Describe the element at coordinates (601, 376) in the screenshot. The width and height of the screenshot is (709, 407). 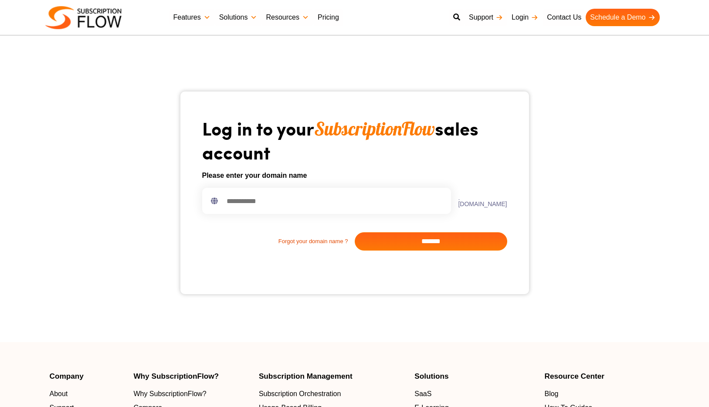
I see `h4: Resource Center` at that location.